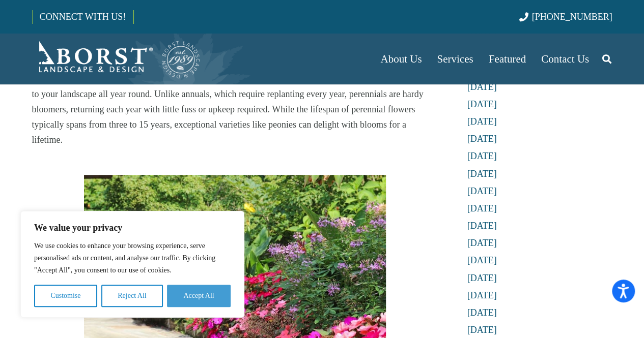 This screenshot has height=338, width=644. What do you see at coordinates (235, 109) in the screenshot?
I see `p: Introducing perennials into your garden not only injects vibrant color but also introduces captiv...` at bounding box center [235, 109].